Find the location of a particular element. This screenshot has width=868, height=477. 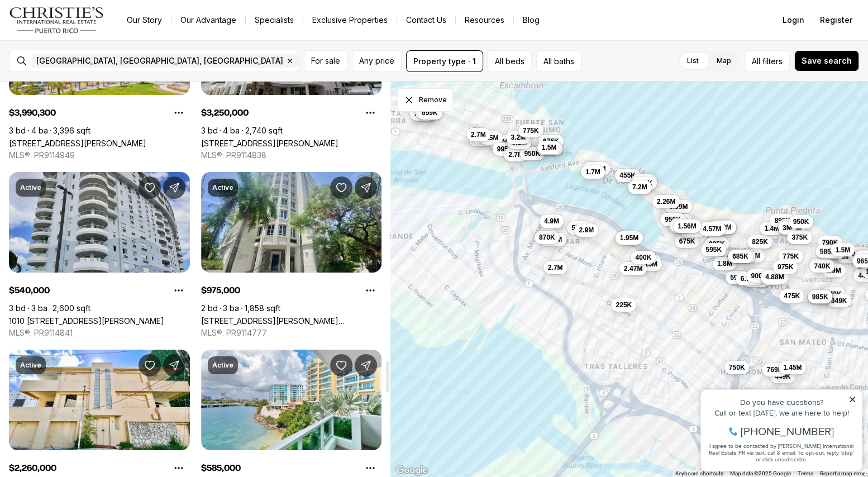

span: 1.3M is located at coordinates (681, 225).